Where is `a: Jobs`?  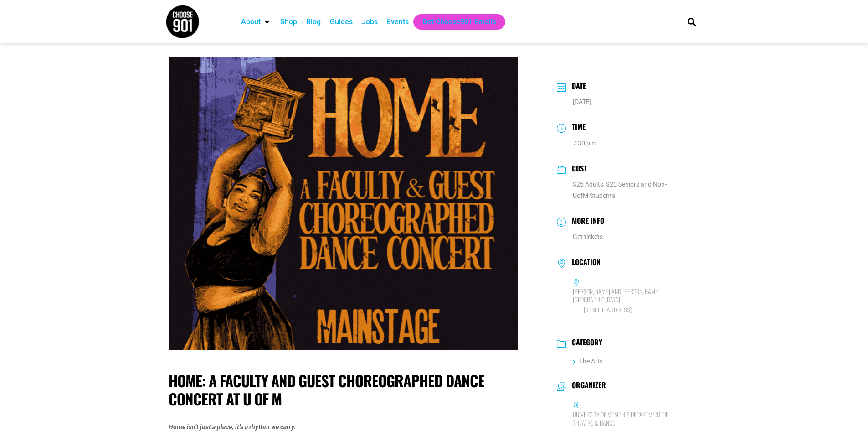 a: Jobs is located at coordinates (370, 22).